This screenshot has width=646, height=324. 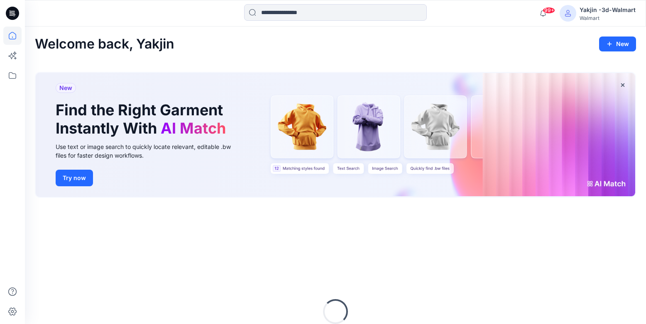 I want to click on h1: Find the Right Garment Instantly With, so click(x=143, y=119).